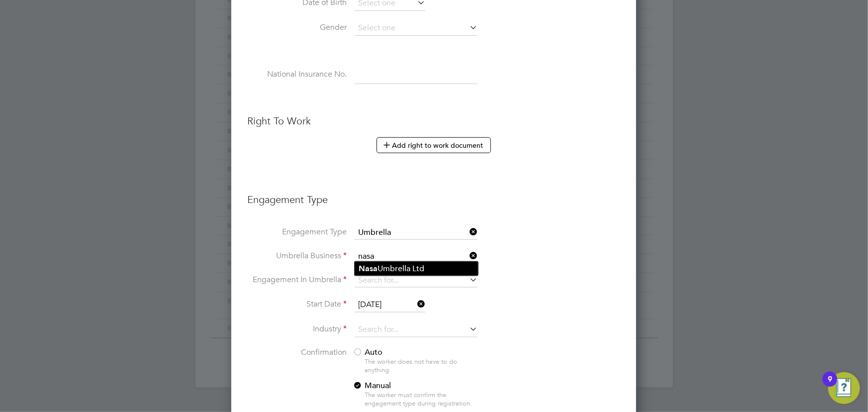  I want to click on label: Industry, so click(297, 329).